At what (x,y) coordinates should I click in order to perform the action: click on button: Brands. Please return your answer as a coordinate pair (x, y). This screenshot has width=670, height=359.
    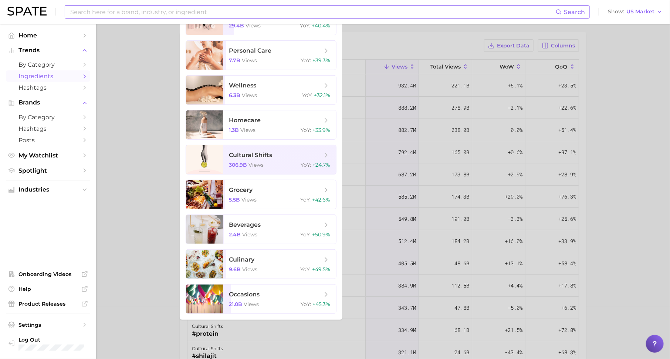
    Looking at the image, I should click on (48, 102).